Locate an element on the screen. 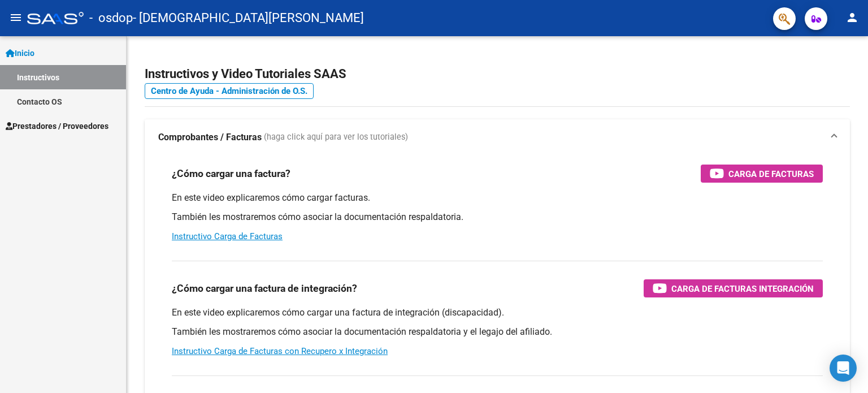 The width and height of the screenshot is (868, 393). p: También les mostraremos cómo asociar la documentación respaldatoria y el legajo del afiliado. is located at coordinates (498, 332).